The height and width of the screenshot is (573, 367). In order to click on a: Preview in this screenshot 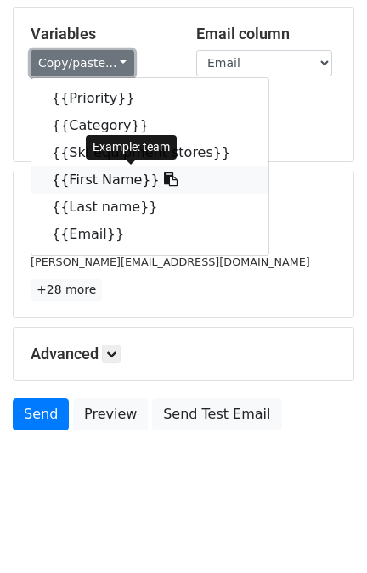, I will do `click(110, 414)`.